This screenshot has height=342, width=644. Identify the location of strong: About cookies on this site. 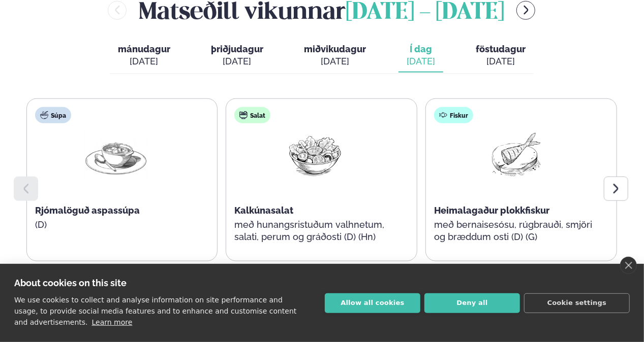
(70, 283).